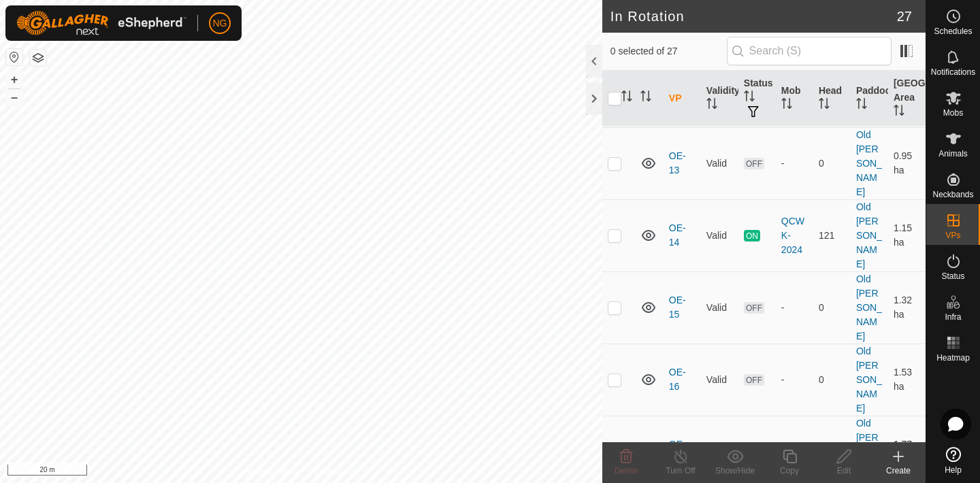 The image size is (980, 483). I want to click on span: VPs, so click(953, 236).